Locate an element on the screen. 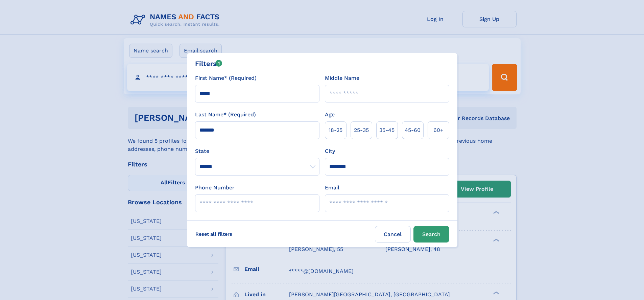 Image resolution: width=644 pixels, height=300 pixels. span: 60+ is located at coordinates (439, 131).